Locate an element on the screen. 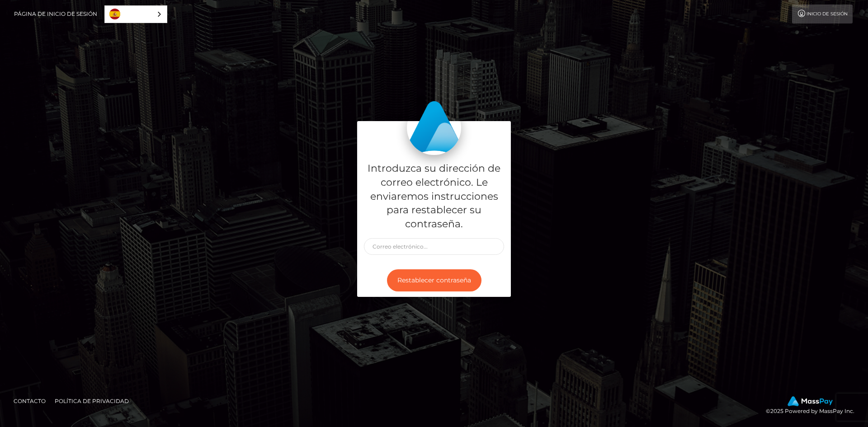 This screenshot has height=427, width=868. input: Correo electrónico... is located at coordinates (434, 246).